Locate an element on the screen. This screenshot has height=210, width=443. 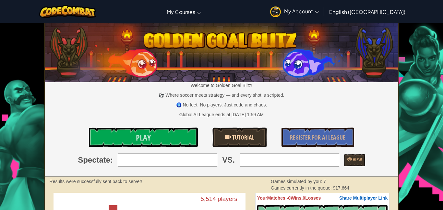
text: 5,514 players is located at coordinates (218, 199).